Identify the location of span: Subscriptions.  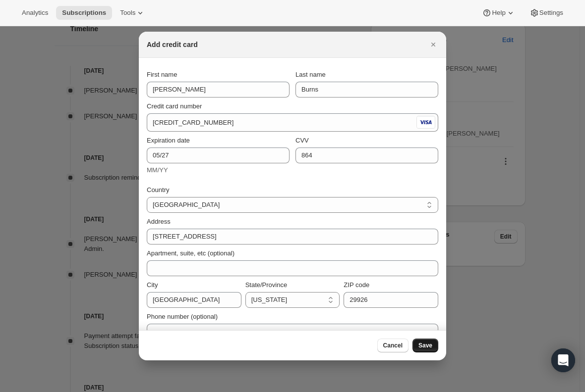
(84, 13).